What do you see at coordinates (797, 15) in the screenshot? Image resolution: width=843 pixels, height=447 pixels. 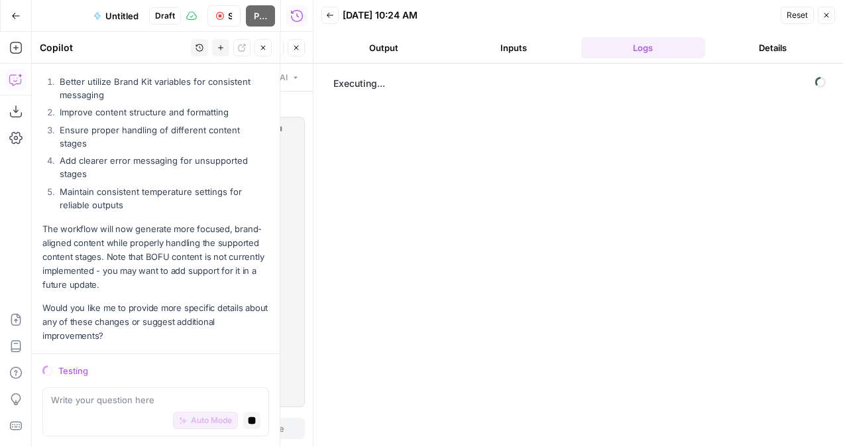 I see `button: Reset` at bounding box center [797, 15].